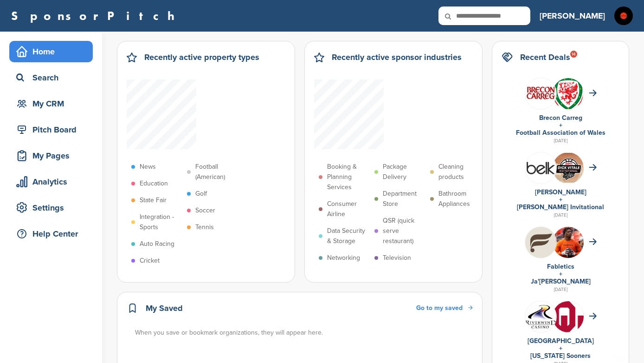 The width and height of the screenshot is (644, 363). I want to click on a: Search, so click(51, 77).